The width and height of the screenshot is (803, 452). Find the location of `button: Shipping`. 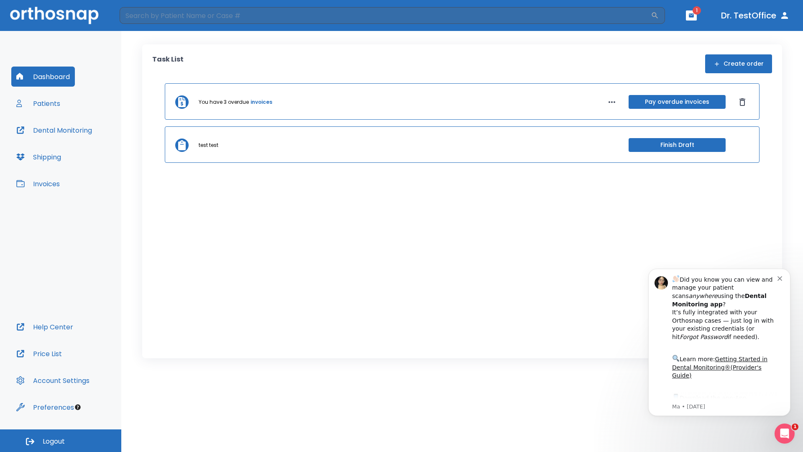

button: Shipping is located at coordinates (38, 157).